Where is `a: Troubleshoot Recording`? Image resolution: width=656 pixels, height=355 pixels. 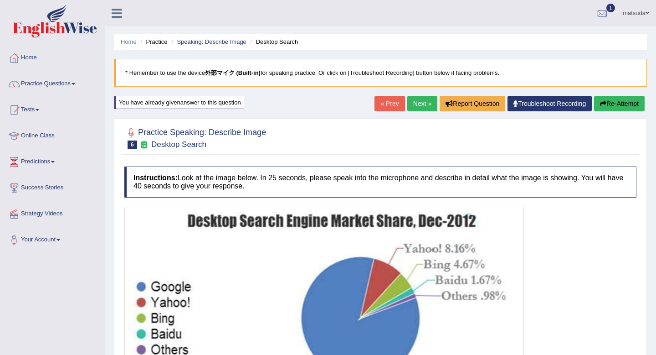
a: Troubleshoot Recording is located at coordinates (550, 103).